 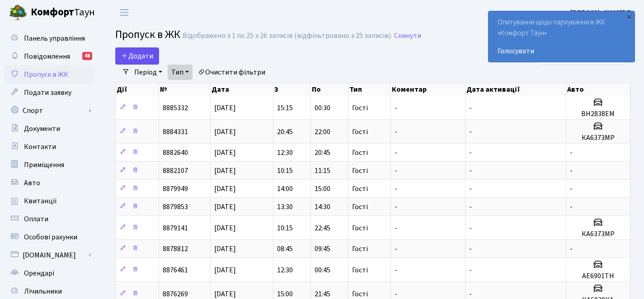 I want to click on th: Коментар, so click(x=428, y=90).